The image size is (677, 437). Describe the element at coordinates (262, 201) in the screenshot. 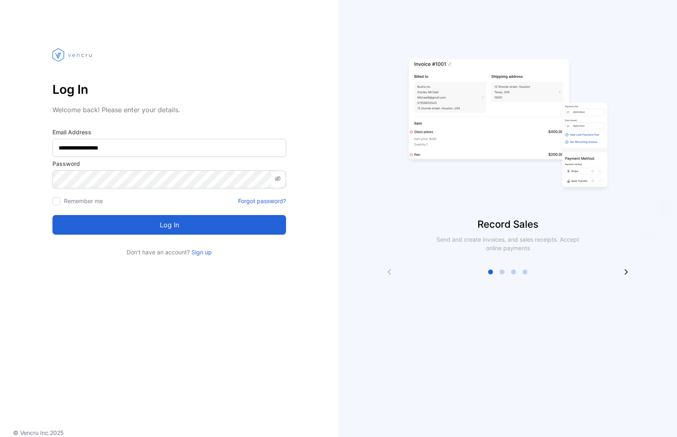

I see `a: Forgot password?` at that location.